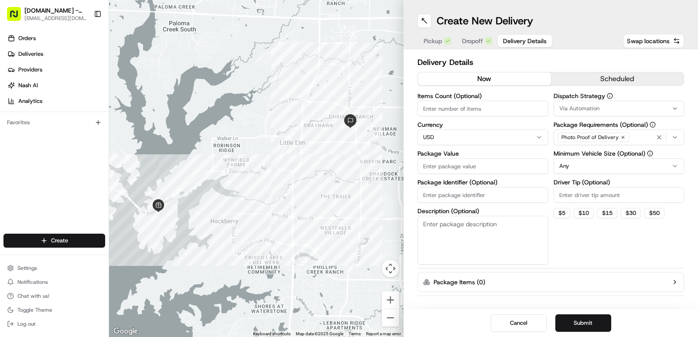 The width and height of the screenshot is (698, 337). Describe the element at coordinates (91, 88) in the screenshot. I see `div: Start new chat` at that location.